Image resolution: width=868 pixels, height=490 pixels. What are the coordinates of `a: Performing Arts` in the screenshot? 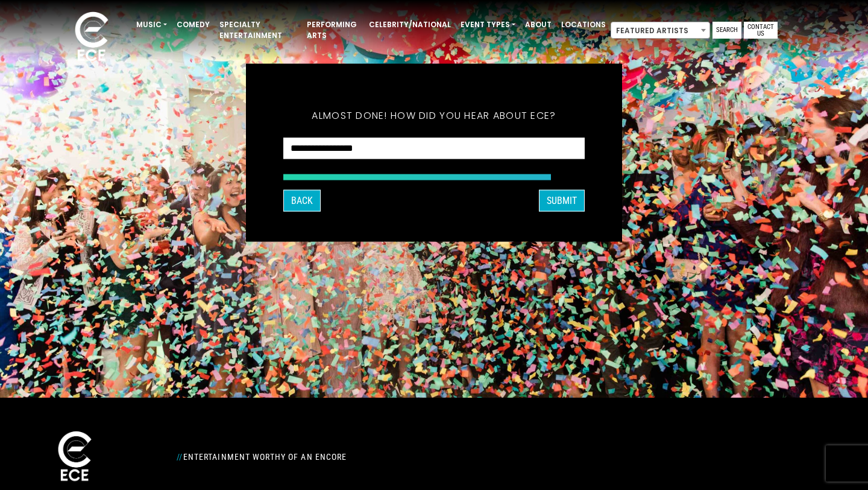 It's located at (333, 30).